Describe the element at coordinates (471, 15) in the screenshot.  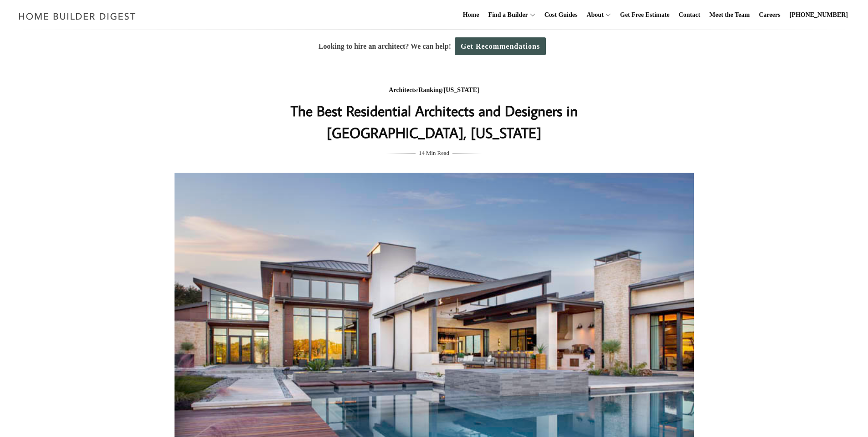
I see `a: Home` at that location.